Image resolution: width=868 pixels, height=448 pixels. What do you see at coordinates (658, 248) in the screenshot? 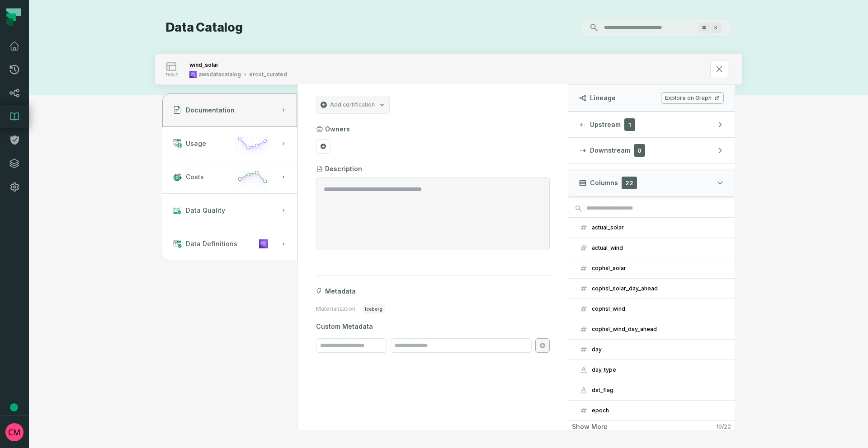
I see `span: actual_wind` at bounding box center [658, 248].